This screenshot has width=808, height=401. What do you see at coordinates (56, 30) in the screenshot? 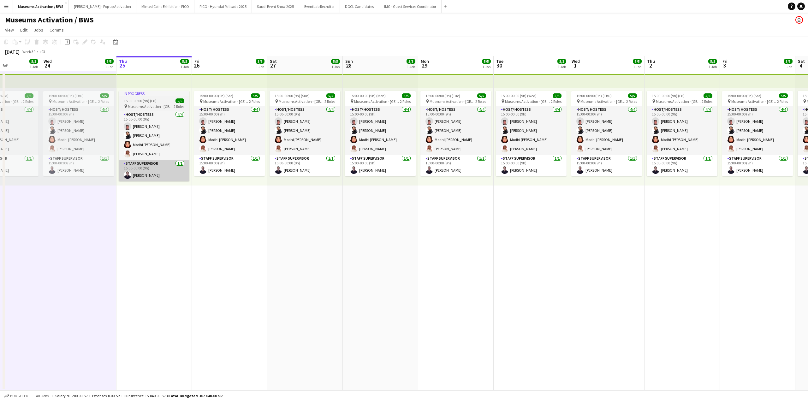
I see `span: Comms` at bounding box center [56, 30].